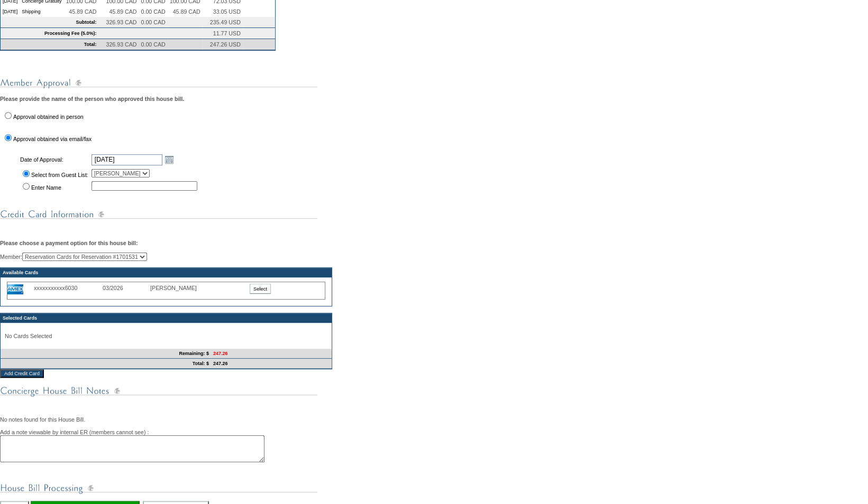 The width and height of the screenshot is (868, 504). Describe the element at coordinates (106, 364) in the screenshot. I see `td: Total: $` at that location.